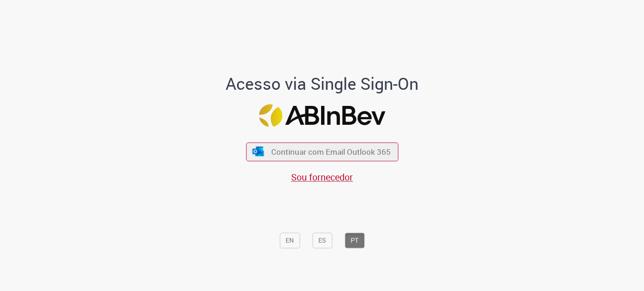 The height and width of the screenshot is (291, 644). Describe the element at coordinates (322, 151) in the screenshot. I see `button: ícone Azure/Microsoft 360 Continuar com Email Outlook 365` at that location.